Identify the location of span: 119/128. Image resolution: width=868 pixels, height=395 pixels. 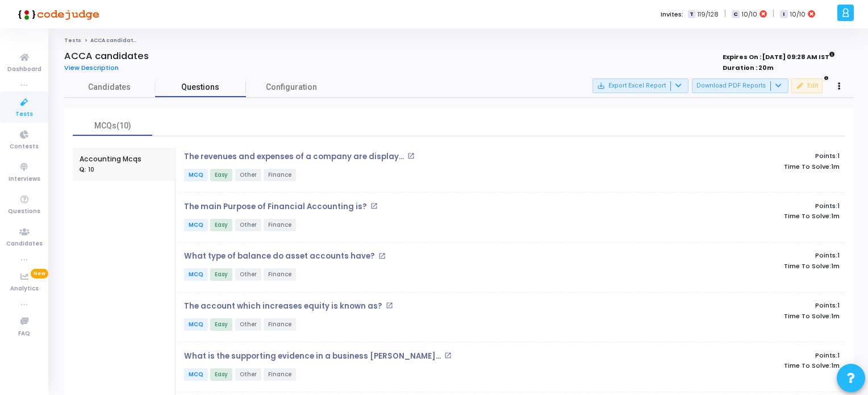
(708, 14).